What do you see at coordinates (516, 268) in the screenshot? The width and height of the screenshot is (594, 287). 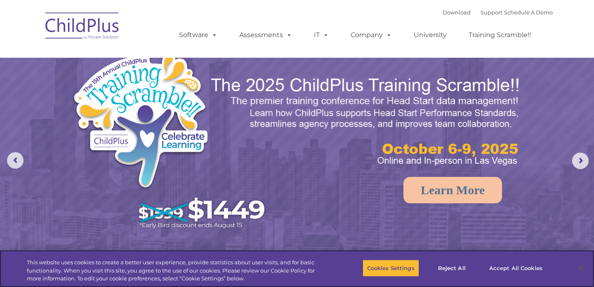 I see `button: Accept All Cookies` at bounding box center [516, 268].